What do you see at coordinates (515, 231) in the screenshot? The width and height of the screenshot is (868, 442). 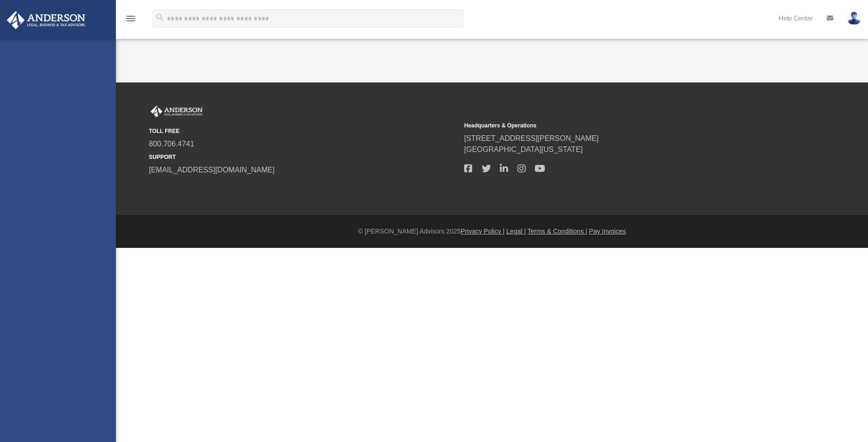 I see `a: Legal |` at bounding box center [515, 231].